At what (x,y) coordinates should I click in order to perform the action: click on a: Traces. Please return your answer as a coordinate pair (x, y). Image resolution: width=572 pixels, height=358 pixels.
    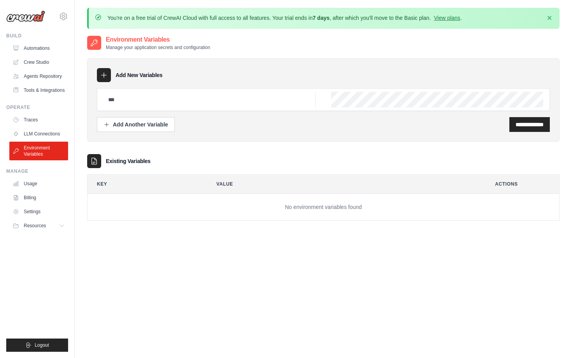
    Looking at the image, I should click on (39, 120).